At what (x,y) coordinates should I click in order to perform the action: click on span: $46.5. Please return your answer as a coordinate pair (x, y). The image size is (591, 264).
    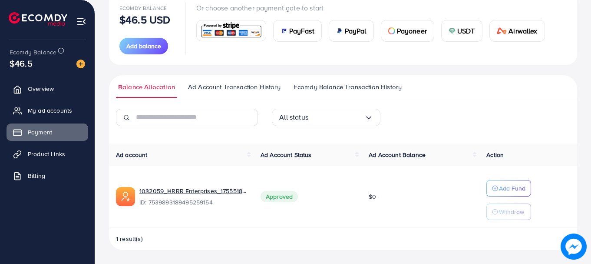
    Looking at the image, I should click on (21, 63).